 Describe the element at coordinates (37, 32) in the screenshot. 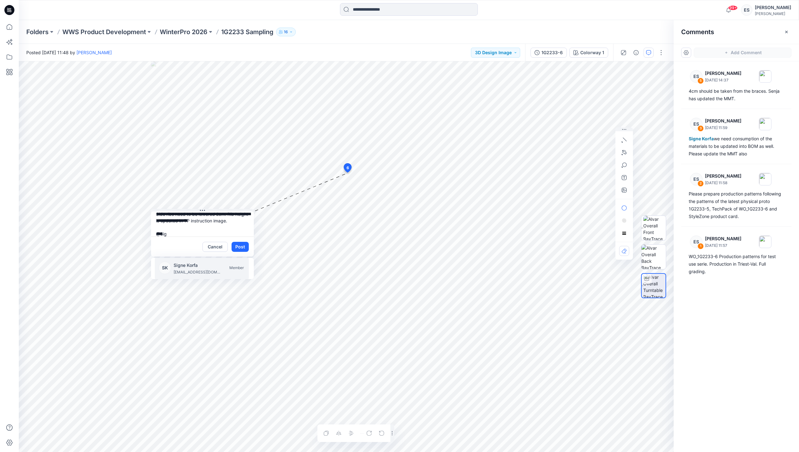

I see `p: Folders` at that location.